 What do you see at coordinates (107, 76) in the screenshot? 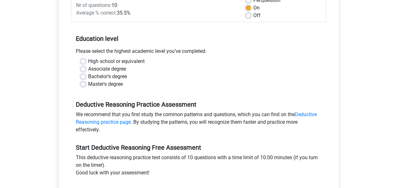
I see `label: Bachelor's degree` at bounding box center [107, 76].